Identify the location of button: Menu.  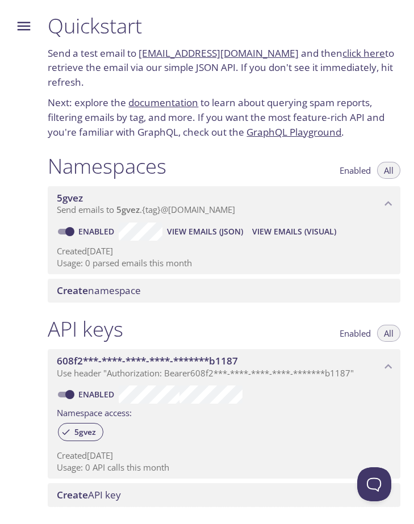
(24, 26).